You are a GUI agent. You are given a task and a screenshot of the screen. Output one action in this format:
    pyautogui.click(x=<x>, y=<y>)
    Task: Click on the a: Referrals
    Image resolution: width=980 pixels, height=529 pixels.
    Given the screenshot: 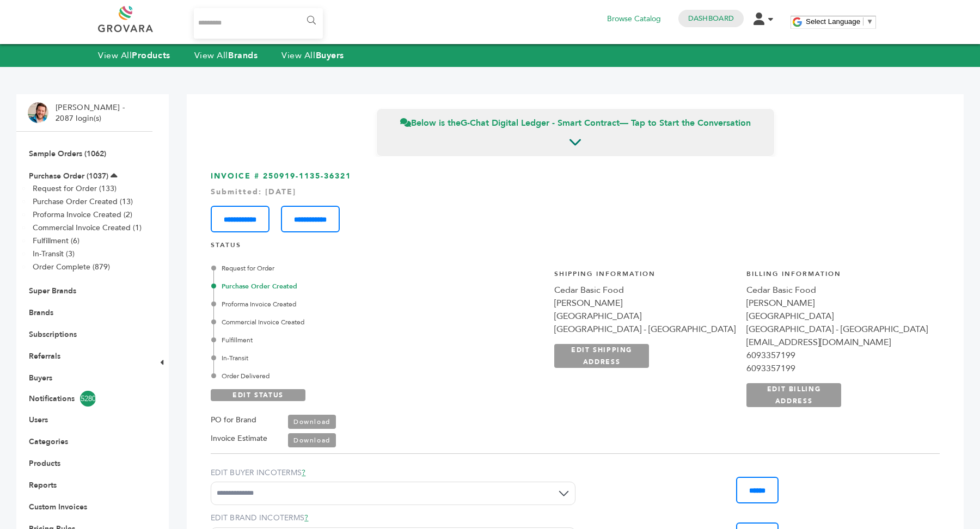 What is the action you would take?
    pyautogui.click(x=45, y=356)
    